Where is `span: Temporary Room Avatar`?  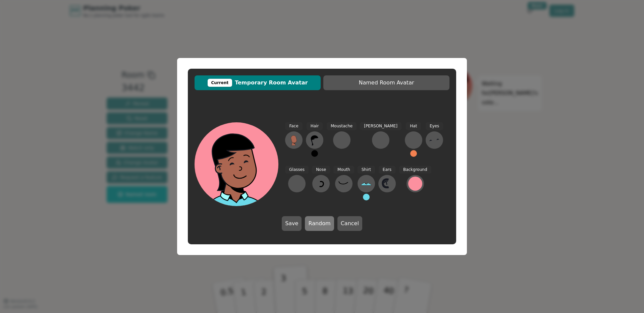
span: Temporary Room Avatar is located at coordinates (257, 83).